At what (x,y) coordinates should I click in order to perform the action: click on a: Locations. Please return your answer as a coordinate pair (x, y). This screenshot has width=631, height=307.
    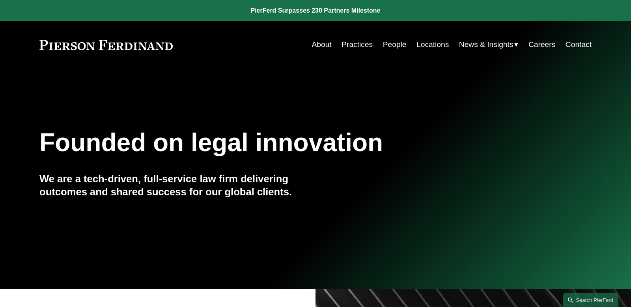
    Looking at the image, I should click on (432, 45).